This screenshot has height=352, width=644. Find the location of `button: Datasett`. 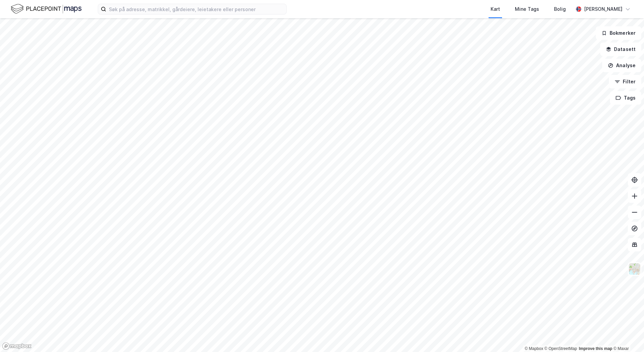

button: Datasett is located at coordinates (621, 49).